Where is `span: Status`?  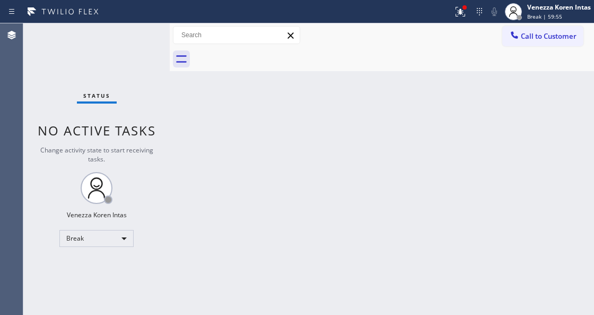
span: Status is located at coordinates (97, 96).